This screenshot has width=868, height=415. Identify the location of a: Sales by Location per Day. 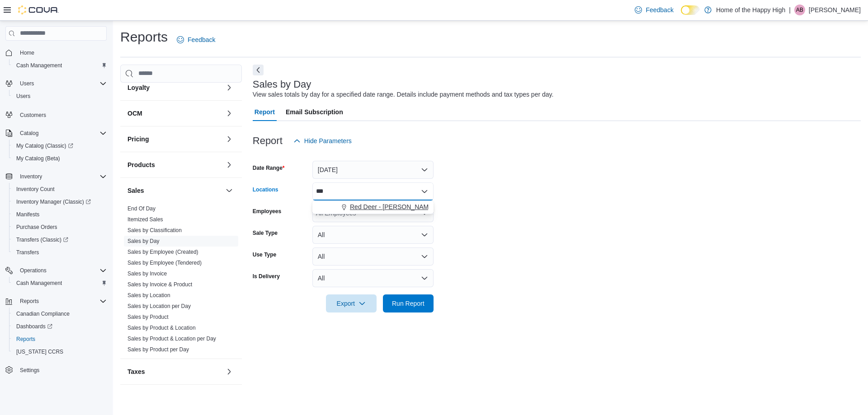
(159, 306).